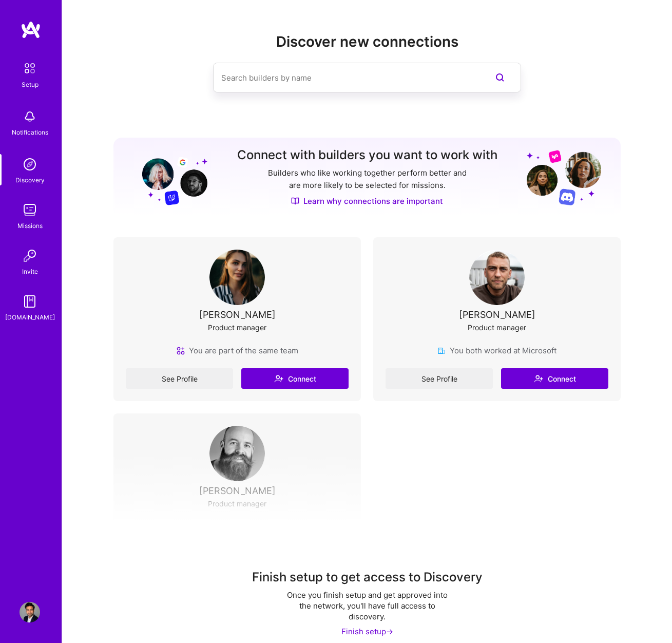  Describe the element at coordinates (367, 200) in the screenshot. I see `a: Learn why connections are important` at that location.